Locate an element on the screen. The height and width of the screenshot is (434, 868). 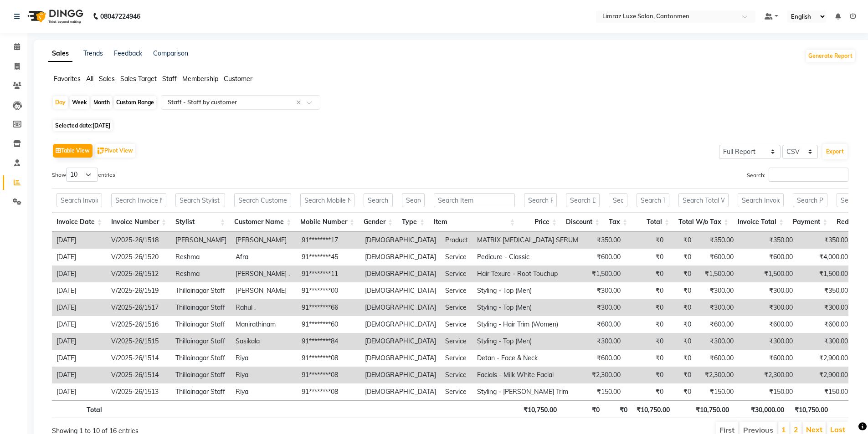
button: Generate Report is located at coordinates (830, 56).